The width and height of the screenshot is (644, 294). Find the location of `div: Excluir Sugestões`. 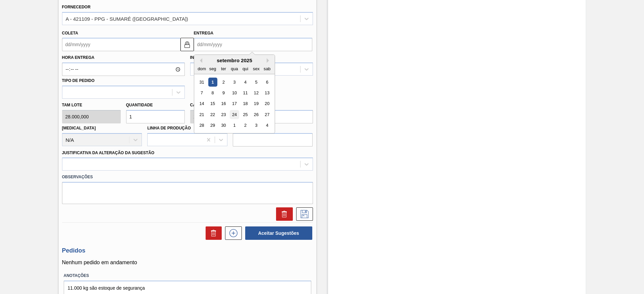

div: Excluir Sugestões is located at coordinates (212, 233).